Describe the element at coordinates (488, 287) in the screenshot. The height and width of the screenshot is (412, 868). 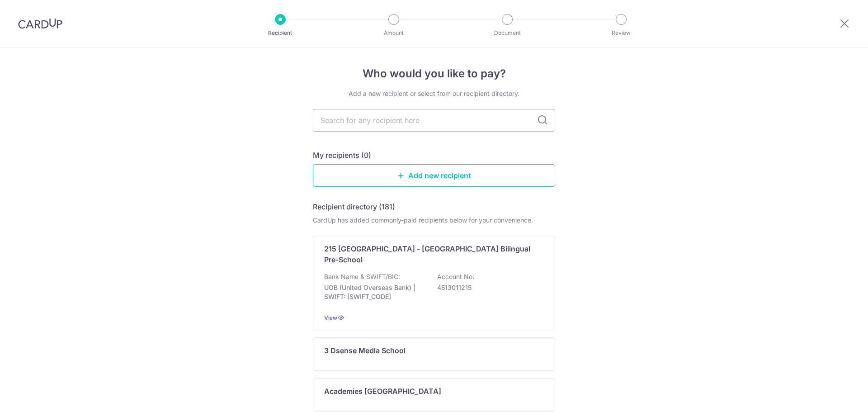
I see `p: 4513011215` at that location.